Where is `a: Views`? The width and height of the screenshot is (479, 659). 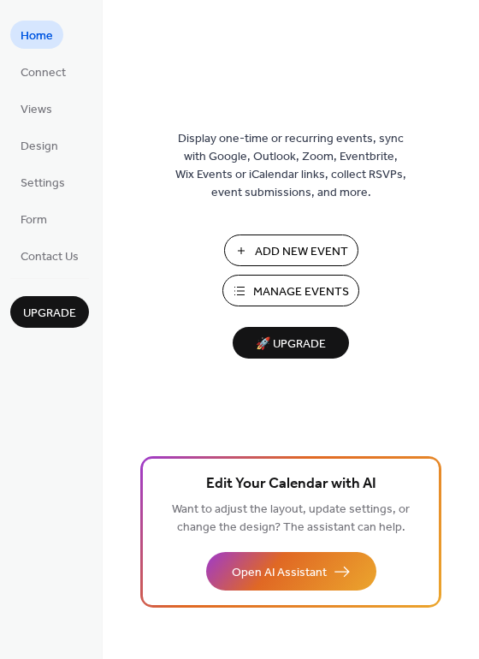
a: Views is located at coordinates (36, 108).